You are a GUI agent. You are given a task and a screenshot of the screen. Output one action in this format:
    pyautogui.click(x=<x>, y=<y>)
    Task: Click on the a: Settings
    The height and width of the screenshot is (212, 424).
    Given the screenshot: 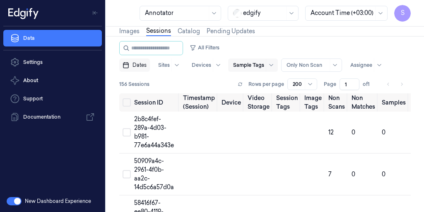 What is the action you would take?
    pyautogui.click(x=53, y=62)
    